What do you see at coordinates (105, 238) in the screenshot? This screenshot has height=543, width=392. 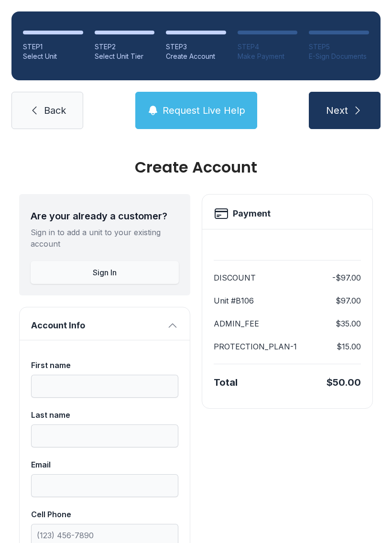 I see `div: Sign in to add a unit to your existing account` at bounding box center [105, 238].